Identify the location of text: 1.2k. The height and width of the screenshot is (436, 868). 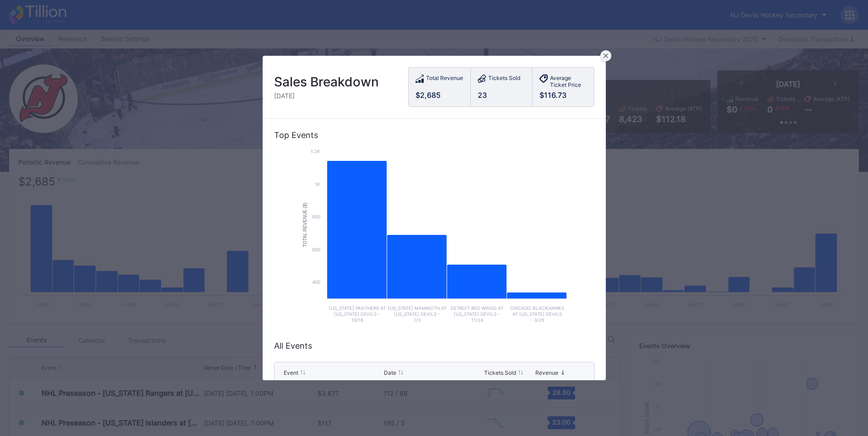
(315, 152).